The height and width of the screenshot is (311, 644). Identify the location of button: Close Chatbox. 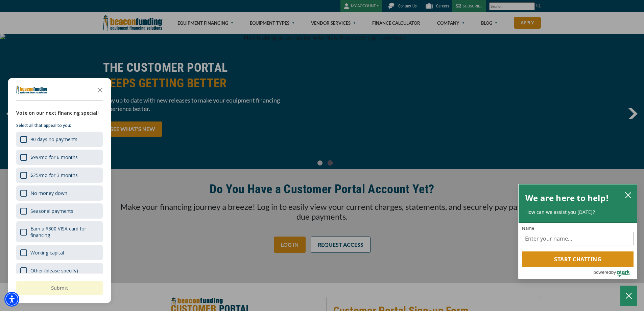
(629, 296).